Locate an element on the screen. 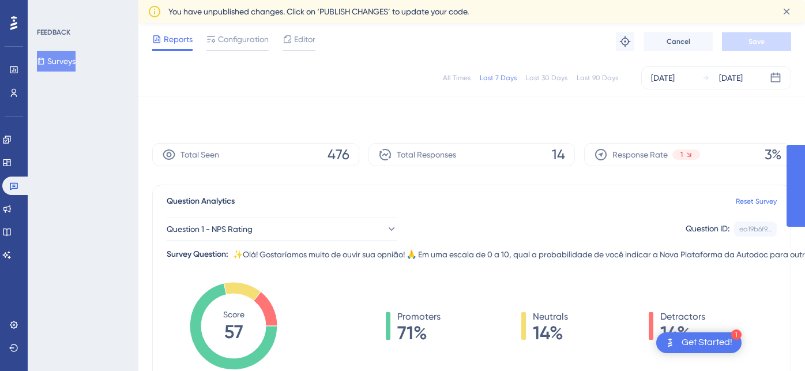 The height and width of the screenshot is (371, 805). span: 3% is located at coordinates (773, 155).